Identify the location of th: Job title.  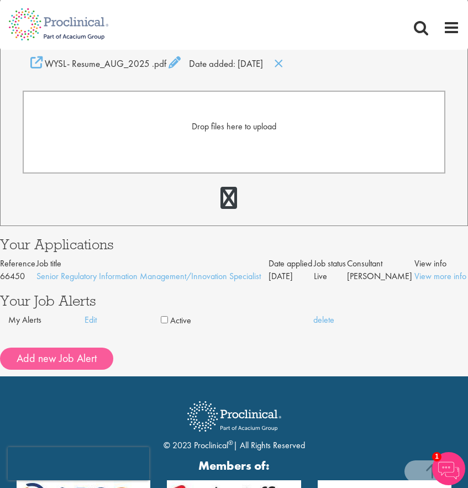
(152, 264).